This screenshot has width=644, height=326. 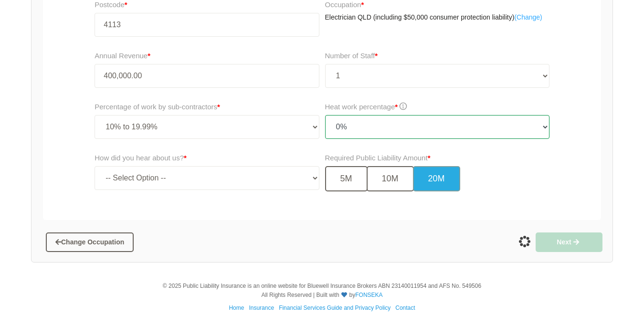 I want to click on p: Electrician QLD (including $50,000 consumer protection liability), so click(x=437, y=17).